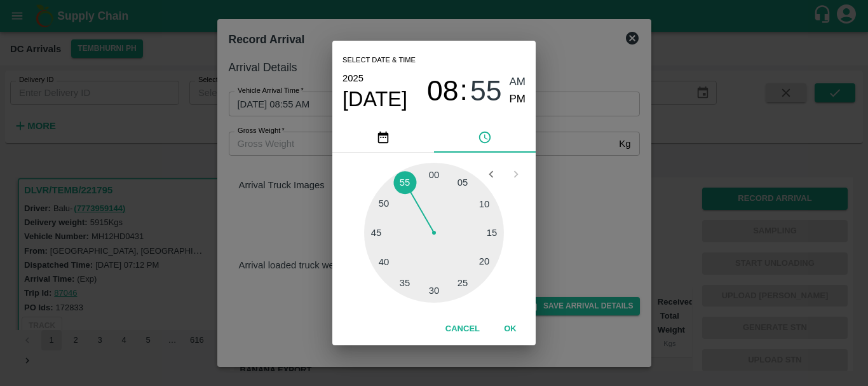 The height and width of the screenshot is (386, 868). I want to click on span: Select date & time, so click(379, 60).